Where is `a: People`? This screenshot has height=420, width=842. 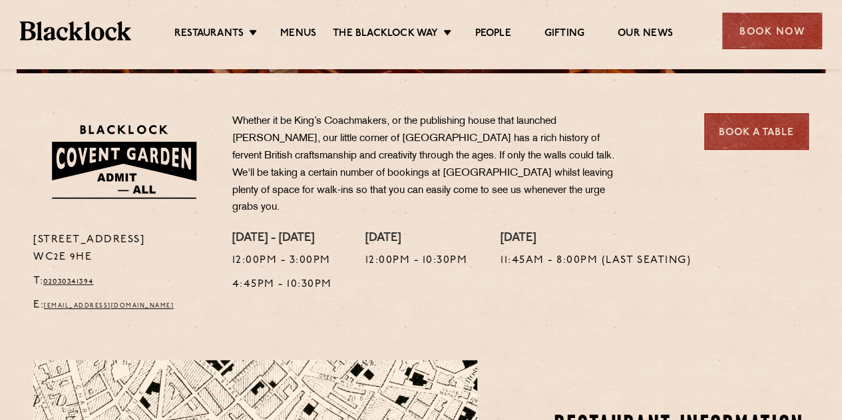
a: People is located at coordinates (492, 35).